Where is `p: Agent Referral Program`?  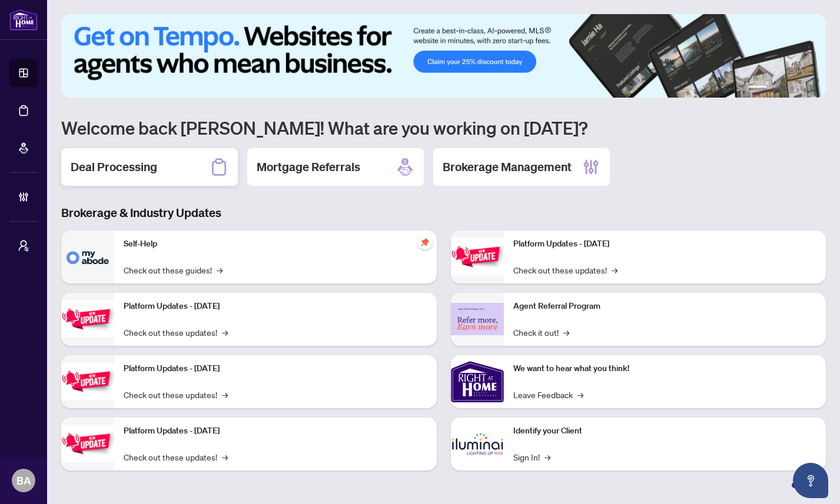 p: Agent Referral Program is located at coordinates (665, 306).